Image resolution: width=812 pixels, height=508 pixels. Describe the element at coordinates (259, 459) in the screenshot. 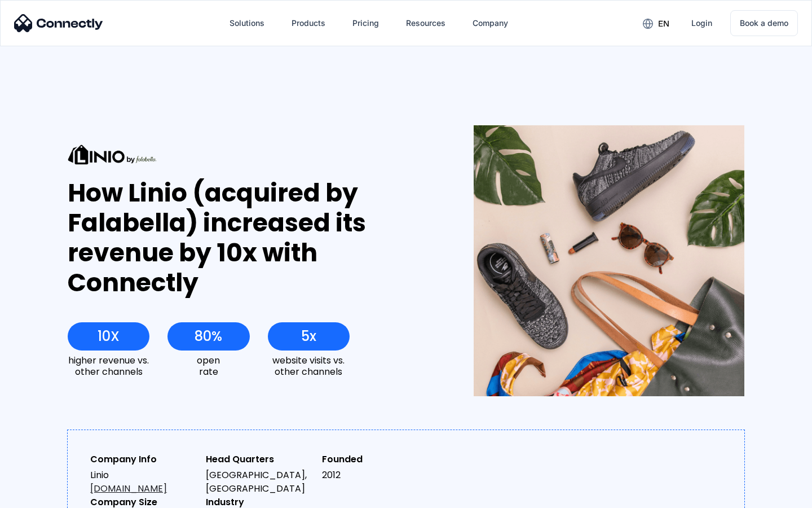

I see `div: Head Quarters` at that location.